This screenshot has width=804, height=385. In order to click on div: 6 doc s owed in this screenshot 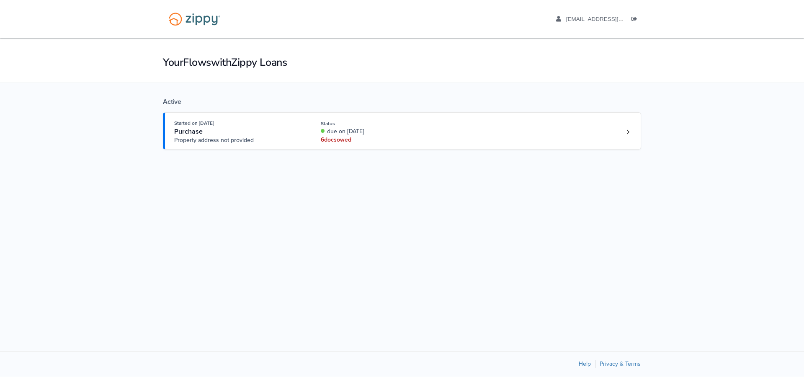, I will do `click(377, 140)`.